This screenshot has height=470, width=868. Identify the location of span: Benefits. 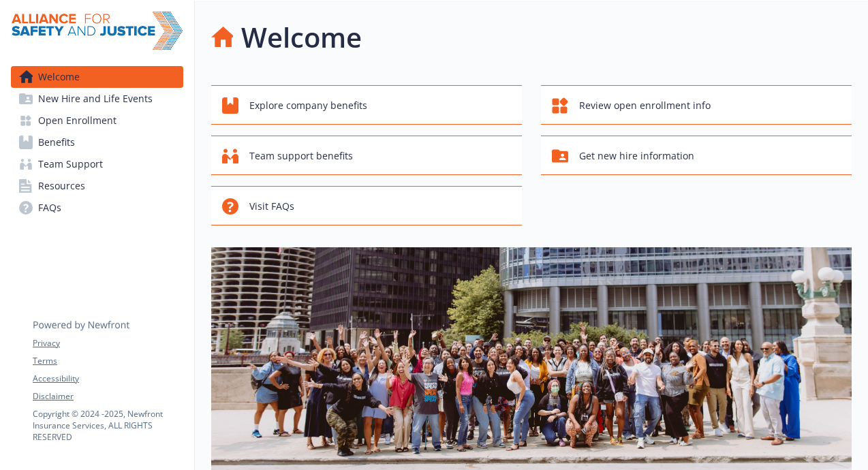
(57, 142).